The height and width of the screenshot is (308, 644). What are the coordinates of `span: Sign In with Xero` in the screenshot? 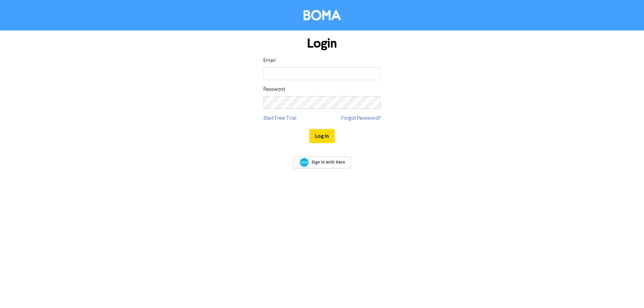 It's located at (328, 162).